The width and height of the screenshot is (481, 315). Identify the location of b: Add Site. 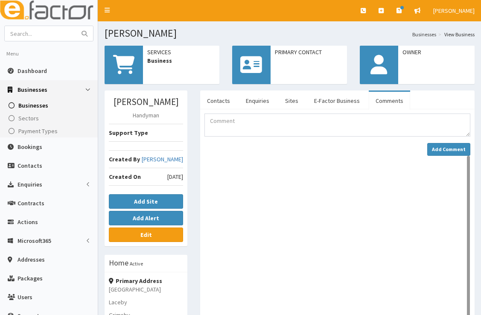
(146, 201).